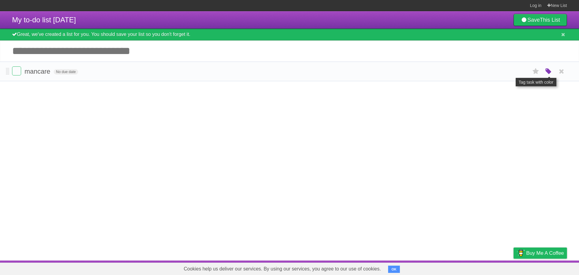  What do you see at coordinates (540, 20) in the screenshot?
I see `a: SaveThis List` at bounding box center [540, 20].